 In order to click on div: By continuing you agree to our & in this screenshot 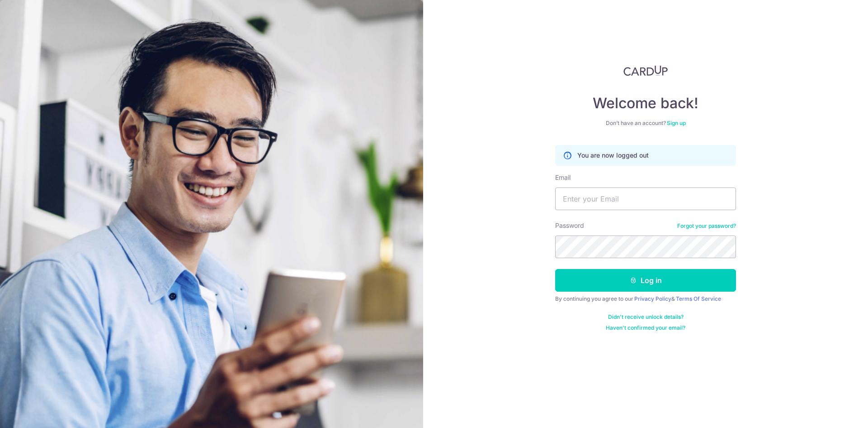, I will do `click(646, 299)`.